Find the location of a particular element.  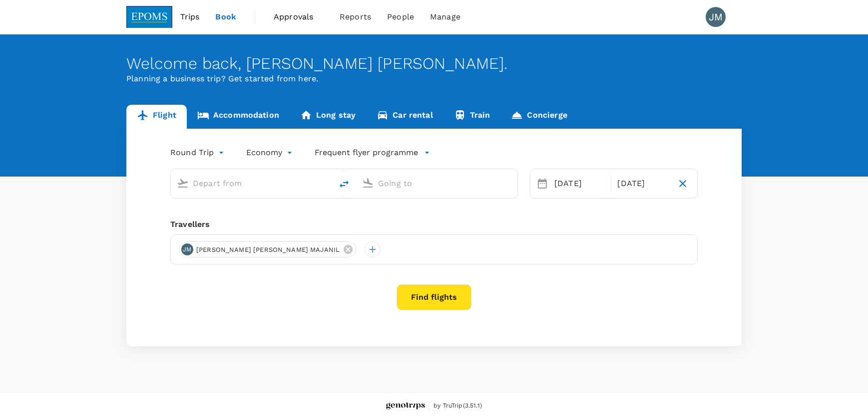

img: Genotrips - EPOMS is located at coordinates (405, 406).